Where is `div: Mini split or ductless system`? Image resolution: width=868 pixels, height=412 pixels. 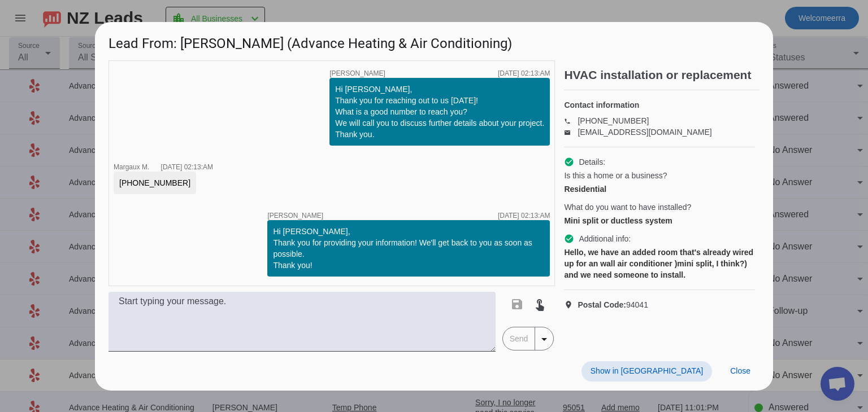
div: Mini split or ductless system is located at coordinates (659, 221).